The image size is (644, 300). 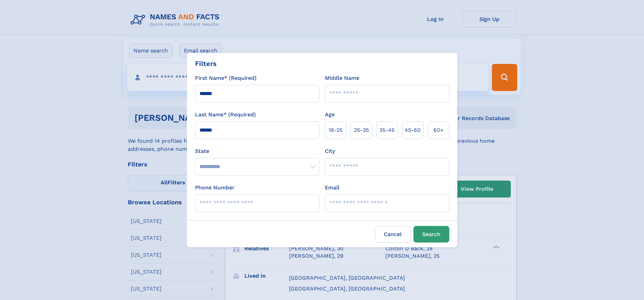 I want to click on label: Cancel, so click(x=393, y=234).